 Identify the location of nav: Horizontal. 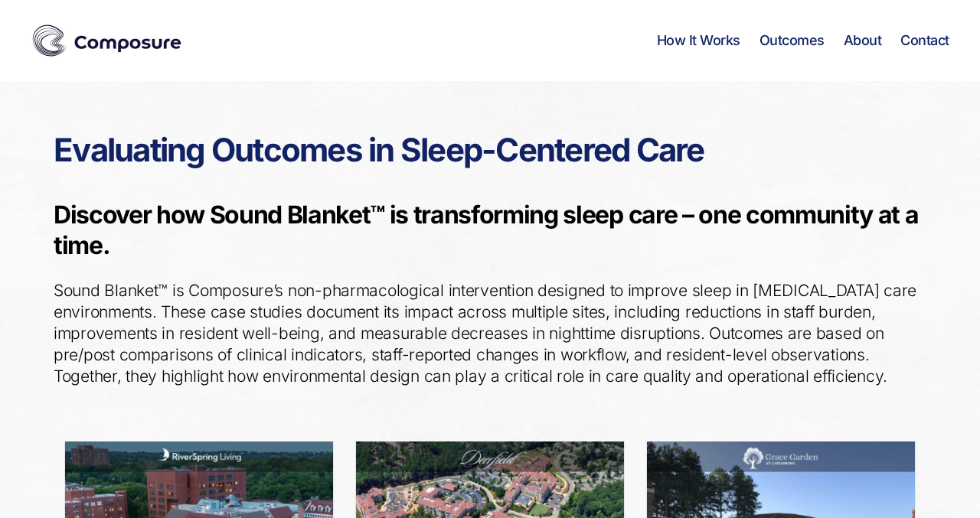
(803, 41).